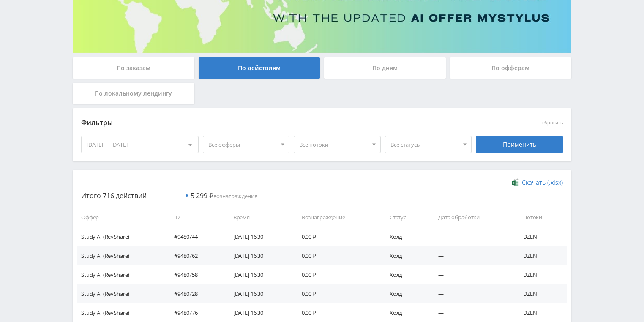 The image size is (644, 322). What do you see at coordinates (541, 217) in the screenshot?
I see `td: Потоки` at bounding box center [541, 217].